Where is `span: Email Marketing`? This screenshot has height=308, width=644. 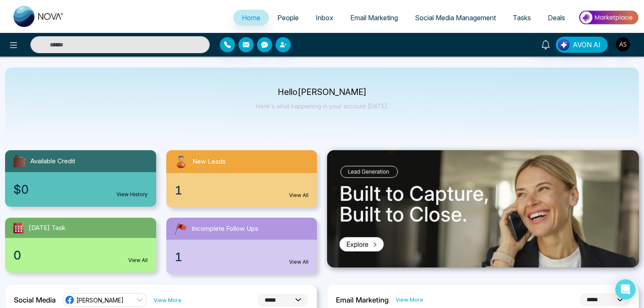
span: Email Marketing is located at coordinates (374, 18).